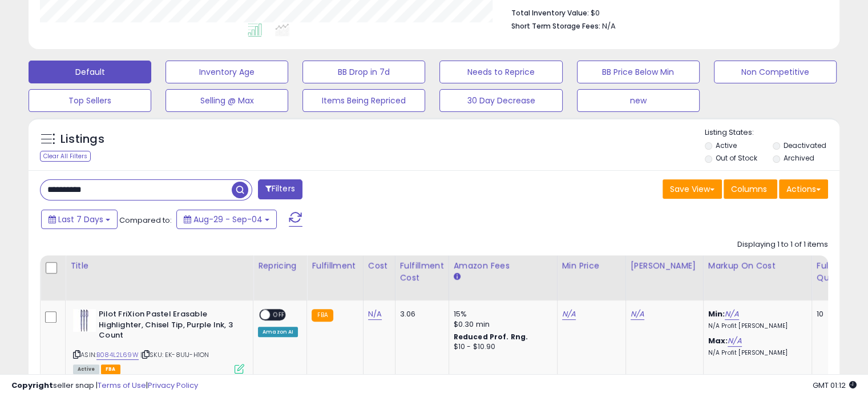 The height and width of the screenshot is (397, 868). What do you see at coordinates (226, 219) in the screenshot?
I see `button: Aug-29 - Sep-04` at bounding box center [226, 219].